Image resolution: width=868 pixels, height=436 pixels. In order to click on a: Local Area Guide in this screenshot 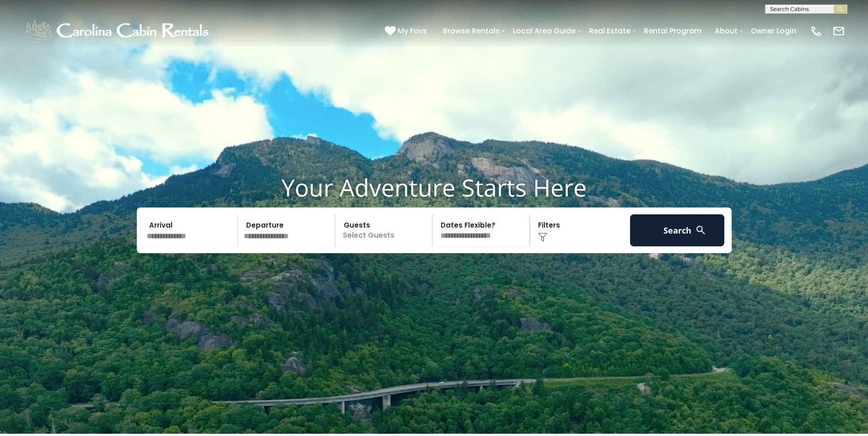, I will do `click(544, 31)`.